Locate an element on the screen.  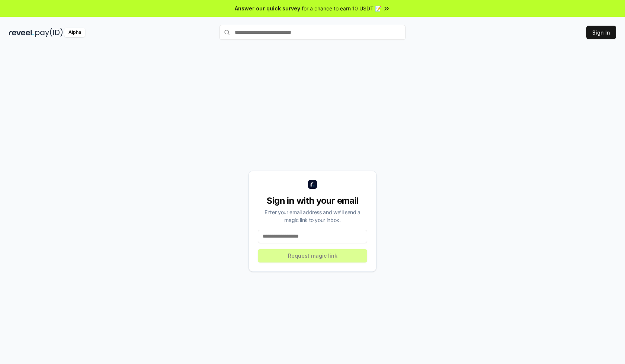
img: reveel_dark is located at coordinates (21, 32).